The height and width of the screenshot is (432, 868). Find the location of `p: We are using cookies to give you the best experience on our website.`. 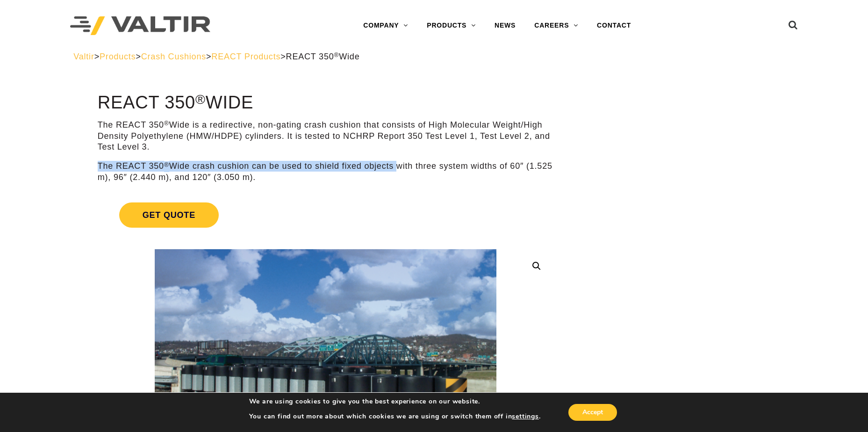

p: We are using cookies to give you the best experience on our website. is located at coordinates (395, 401).